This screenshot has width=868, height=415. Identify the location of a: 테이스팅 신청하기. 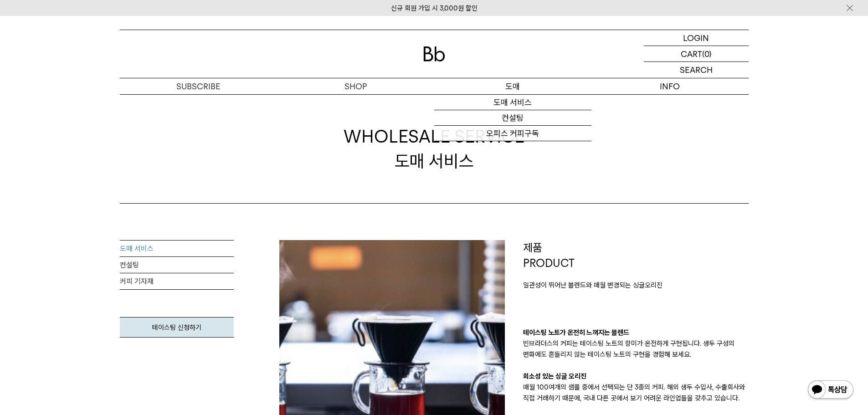
(177, 327).